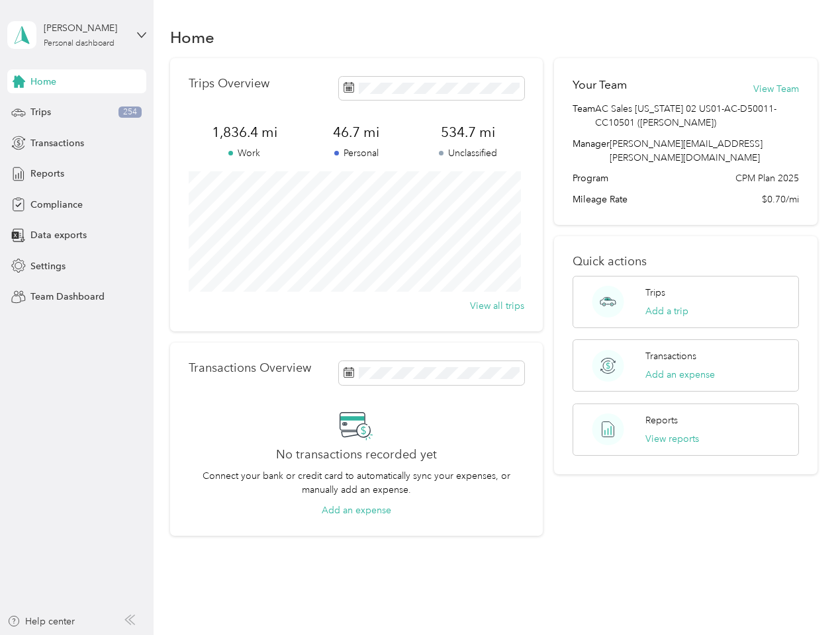 This screenshot has width=840, height=635. Describe the element at coordinates (356, 133) in the screenshot. I see `span: 46.7 mi` at that location.